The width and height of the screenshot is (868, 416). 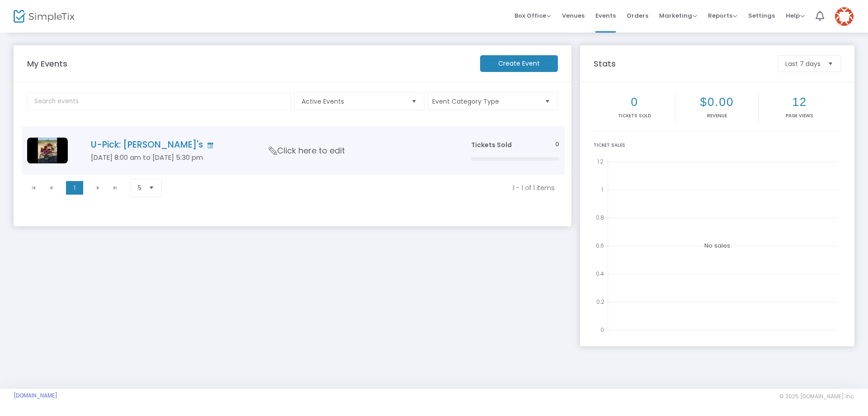 I want to click on span: Marketing, so click(x=678, y=16).